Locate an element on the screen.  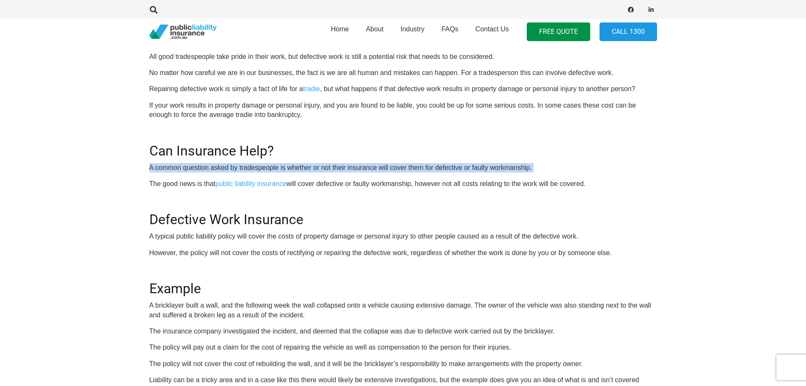
a: FREE QUOTE is located at coordinates (559, 32).